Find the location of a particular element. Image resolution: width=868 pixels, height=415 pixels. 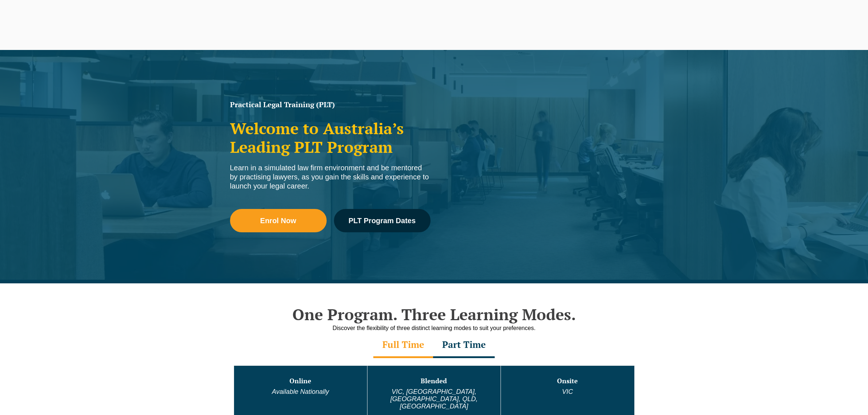

div: Part Time is located at coordinates (464, 346).